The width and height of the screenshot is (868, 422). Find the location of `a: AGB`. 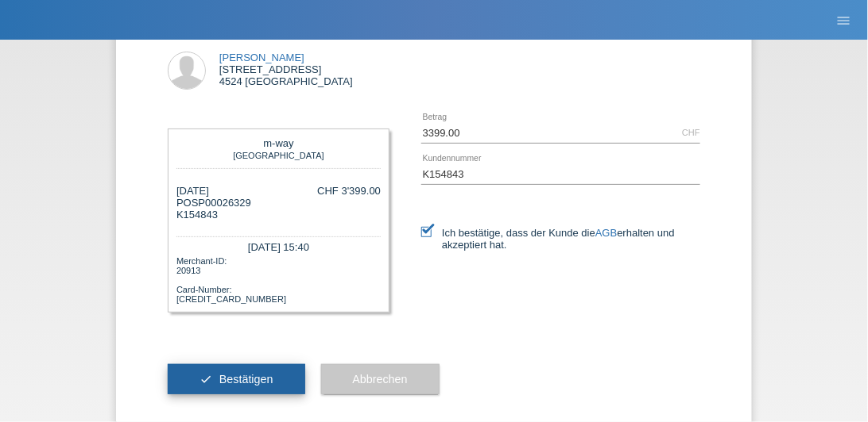

a: AGB is located at coordinates (606, 233).